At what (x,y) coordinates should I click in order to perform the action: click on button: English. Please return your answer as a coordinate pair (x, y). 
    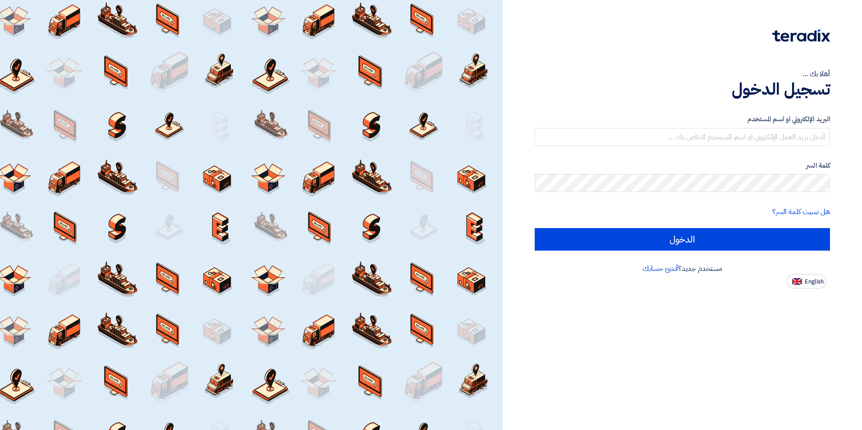
    Looking at the image, I should click on (806, 281).